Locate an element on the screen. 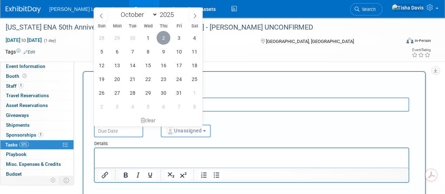  span: Unassigned is located at coordinates (184, 131).